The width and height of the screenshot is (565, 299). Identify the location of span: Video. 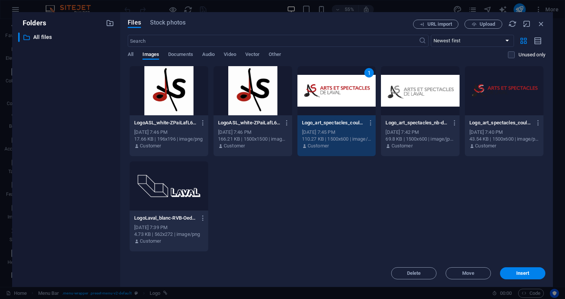
(230, 55).